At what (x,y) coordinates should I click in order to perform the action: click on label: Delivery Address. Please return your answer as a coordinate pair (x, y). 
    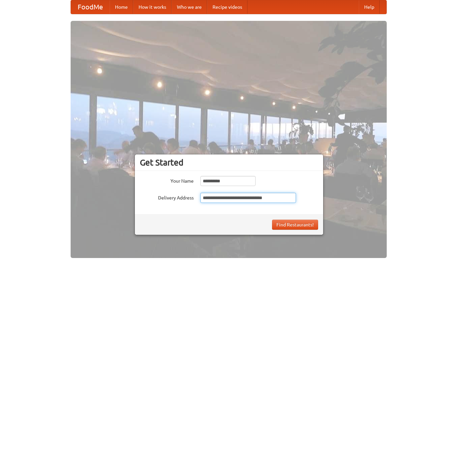
    Looking at the image, I should click on (167, 197).